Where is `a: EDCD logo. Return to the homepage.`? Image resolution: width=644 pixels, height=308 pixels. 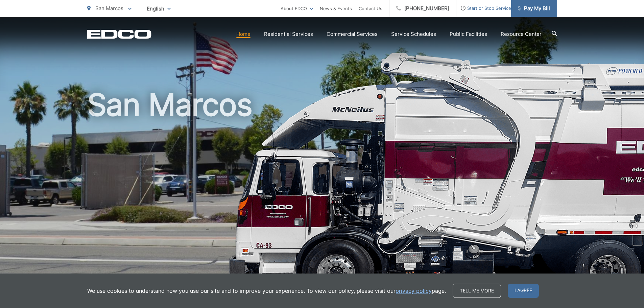
a: EDCD logo. Return to the homepage. is located at coordinates (120, 34).